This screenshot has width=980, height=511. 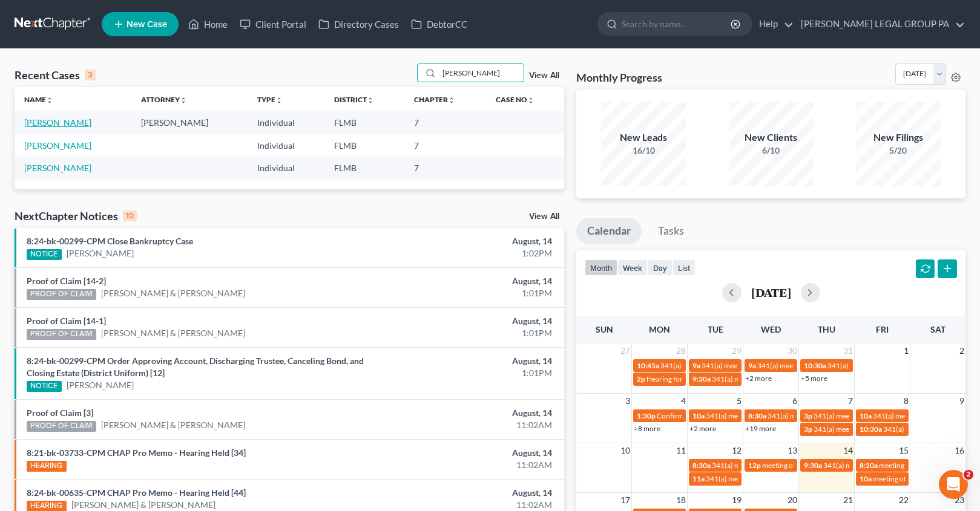 What do you see at coordinates (906, 351) in the screenshot?
I see `span: 1` at bounding box center [906, 351].